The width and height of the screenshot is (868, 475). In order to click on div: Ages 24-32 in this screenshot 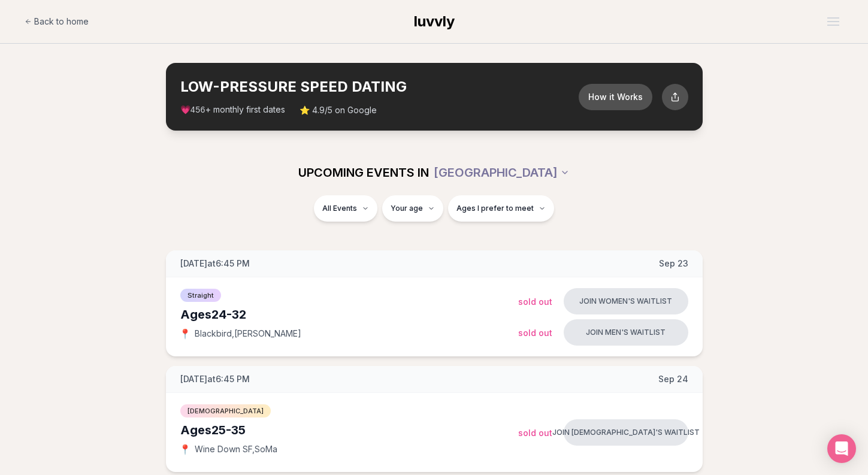, I will do `click(349, 315)`.